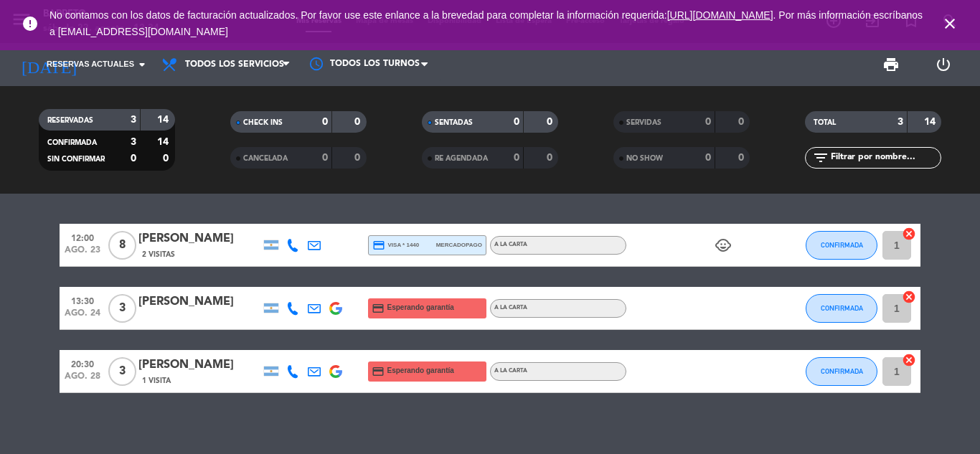 This screenshot has width=980, height=454. What do you see at coordinates (158, 254) in the screenshot?
I see `span: 2 Visitas` at bounding box center [158, 254].